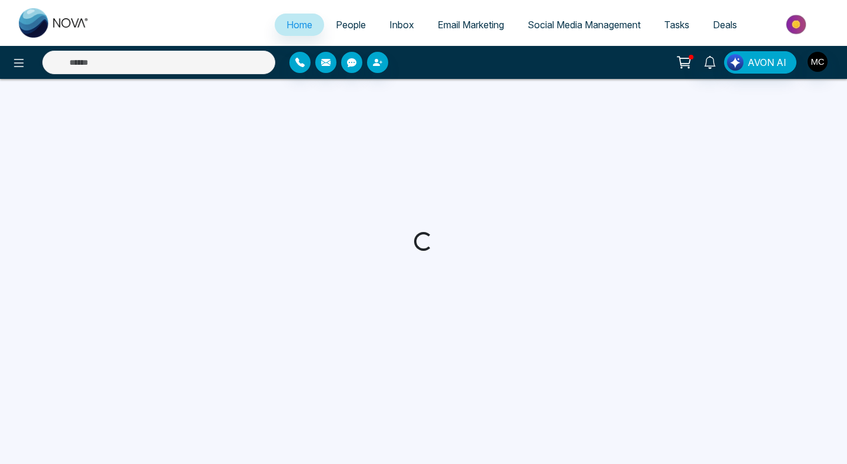 The width and height of the screenshot is (847, 464). What do you see at coordinates (677, 25) in the screenshot?
I see `span: Tasks` at bounding box center [677, 25].